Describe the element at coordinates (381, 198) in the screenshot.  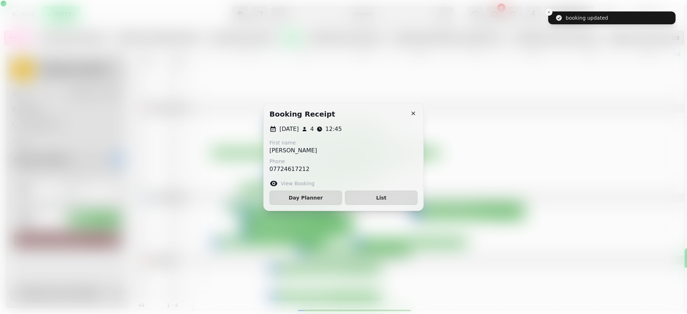
I see `button: List` at that location.